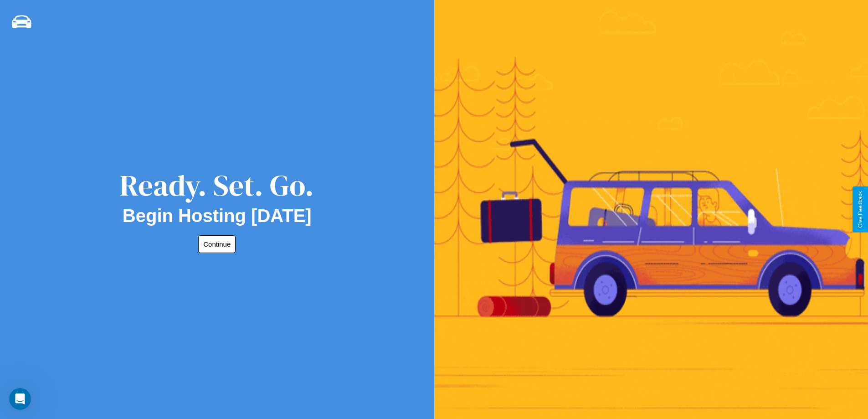 Image resolution: width=868 pixels, height=419 pixels. What do you see at coordinates (860, 209) in the screenshot?
I see `div: Give Feedback` at bounding box center [860, 209].